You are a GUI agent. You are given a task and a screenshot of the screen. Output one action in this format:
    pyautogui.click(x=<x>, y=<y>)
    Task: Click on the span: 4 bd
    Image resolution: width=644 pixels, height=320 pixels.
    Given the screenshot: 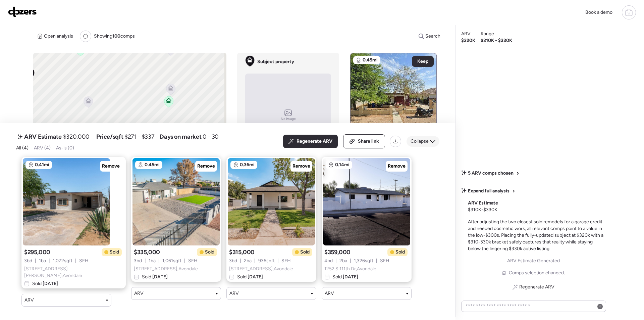 What is the action you would take?
    pyautogui.click(x=328, y=261)
    